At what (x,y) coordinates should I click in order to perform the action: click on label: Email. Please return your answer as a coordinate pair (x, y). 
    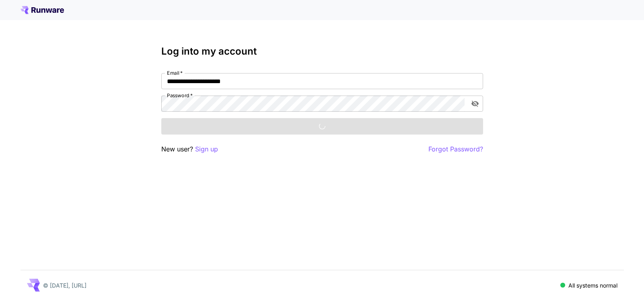
    Looking at the image, I should click on (175, 73).